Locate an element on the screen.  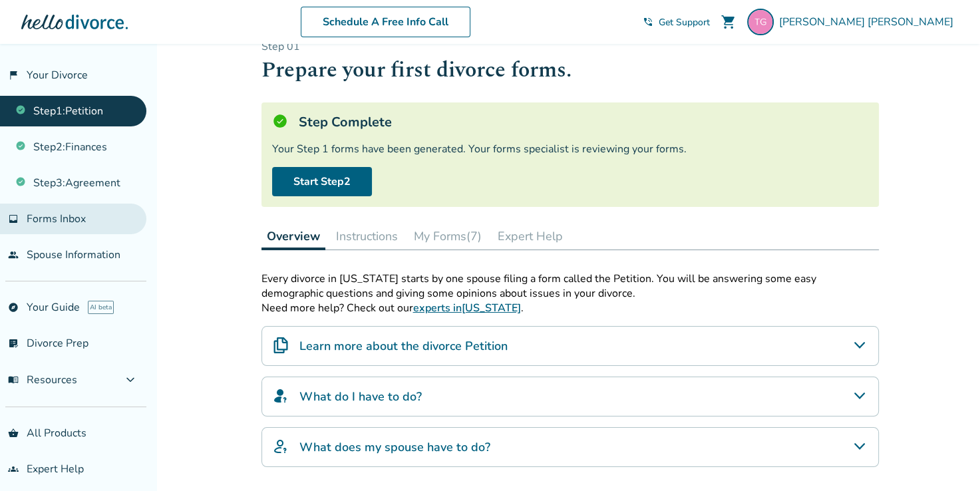
span: expand_more is located at coordinates (130, 380).